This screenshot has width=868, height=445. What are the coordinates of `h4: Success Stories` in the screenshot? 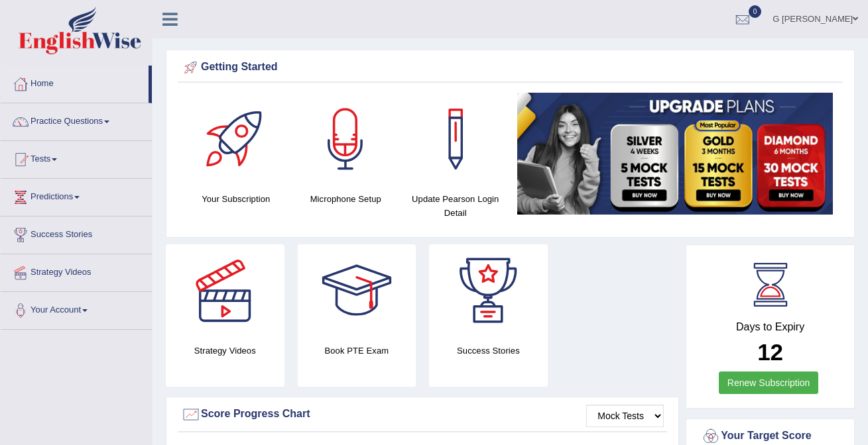 It's located at (488, 351).